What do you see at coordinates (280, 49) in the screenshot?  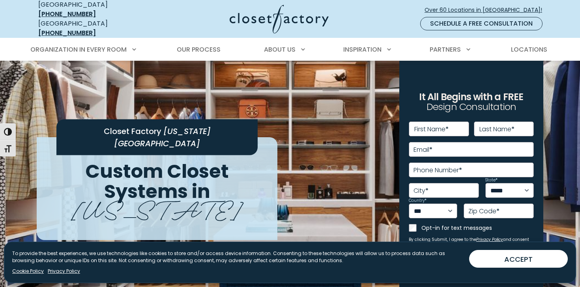 I see `span: About Us` at bounding box center [280, 49].